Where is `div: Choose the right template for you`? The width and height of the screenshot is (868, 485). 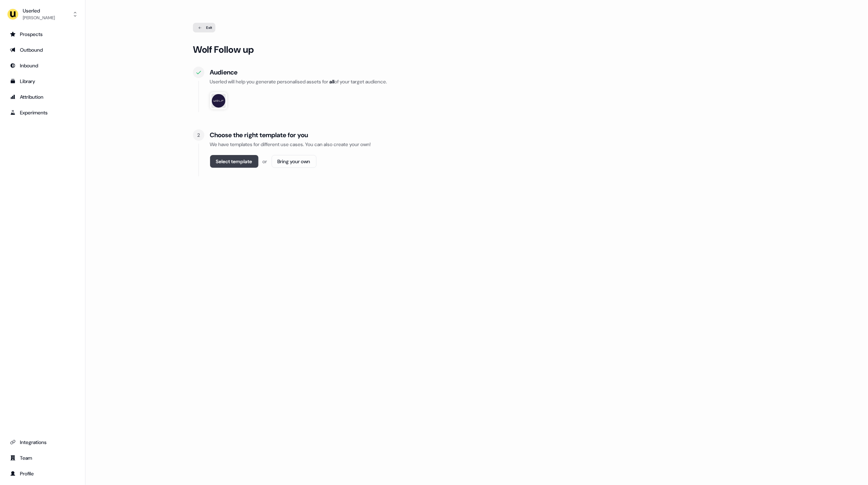
div: Choose the right template for you is located at coordinates (485, 135).